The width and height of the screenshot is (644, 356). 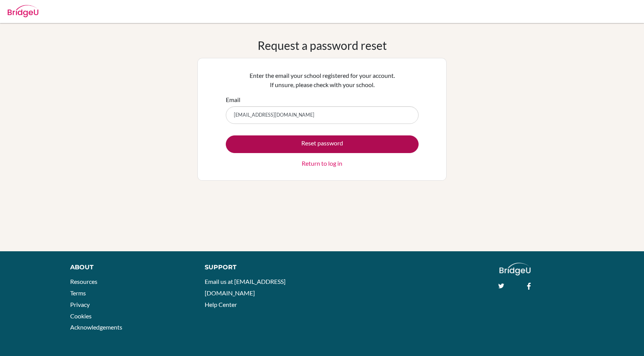 What do you see at coordinates (322, 163) in the screenshot?
I see `a: Return to log in` at bounding box center [322, 163].